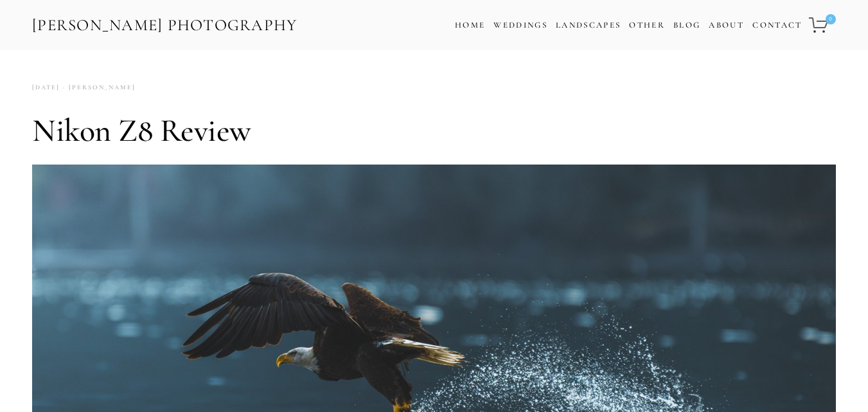 The height and width of the screenshot is (412, 868). What do you see at coordinates (777, 25) in the screenshot?
I see `a: Contact` at bounding box center [777, 25].